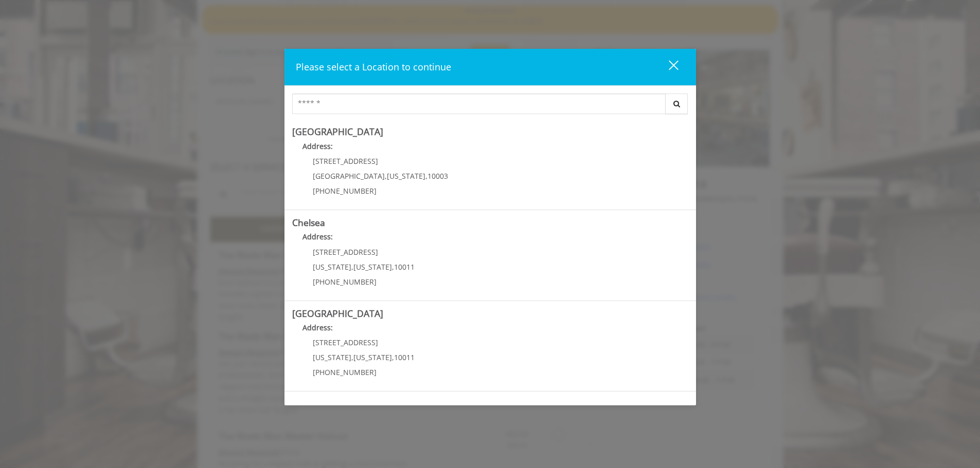 The image size is (980, 468). What do you see at coordinates (373, 67) in the screenshot?
I see `span: Please select a Location to continue` at bounding box center [373, 67].